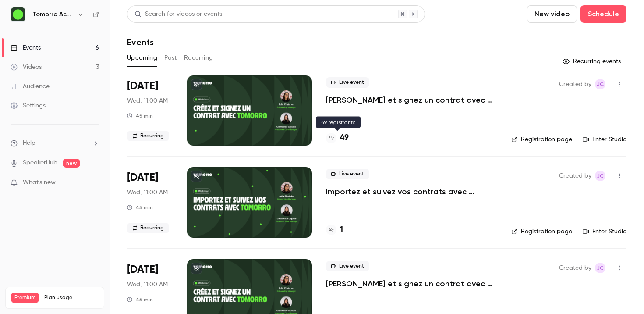  What do you see at coordinates (30, 86) in the screenshot?
I see `div: Audience` at bounding box center [30, 86].